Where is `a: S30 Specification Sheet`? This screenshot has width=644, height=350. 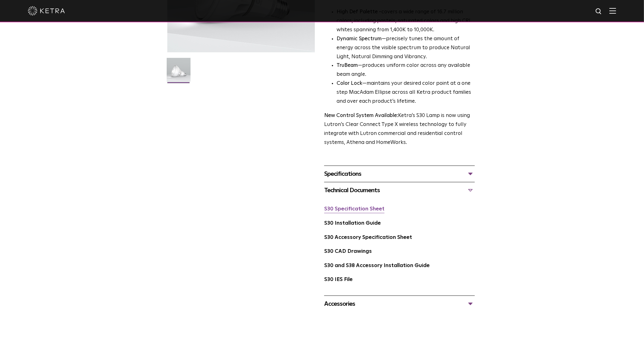
a: S30 Specification Sheet is located at coordinates (354, 209).